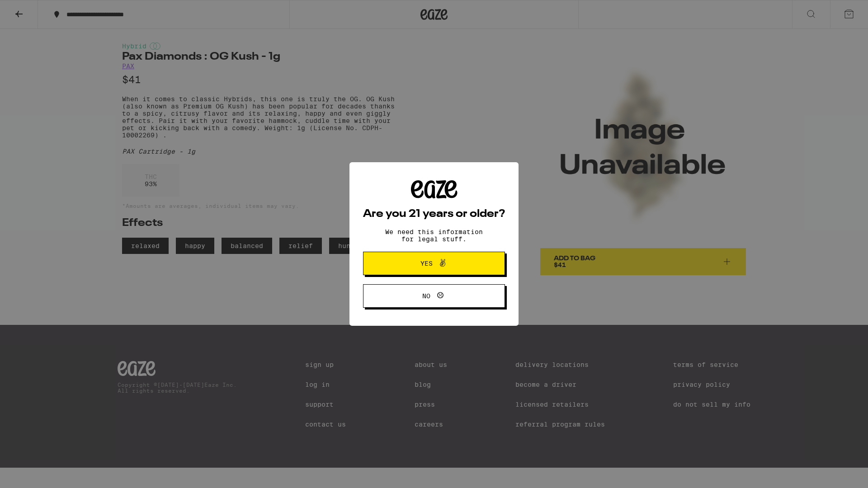  Describe the element at coordinates (434, 235) in the screenshot. I see `p: We need this information for legal stuff.` at that location.